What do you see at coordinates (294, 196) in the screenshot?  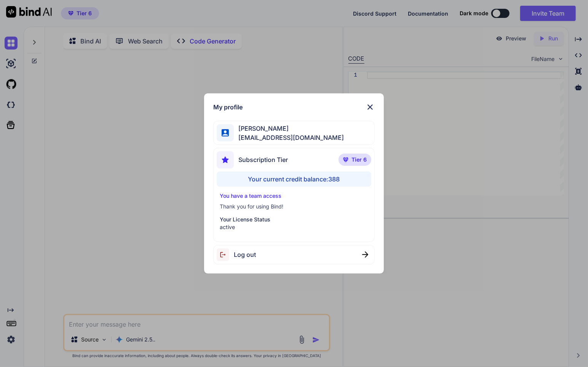 I see `p: You have a team access` at bounding box center [294, 196].